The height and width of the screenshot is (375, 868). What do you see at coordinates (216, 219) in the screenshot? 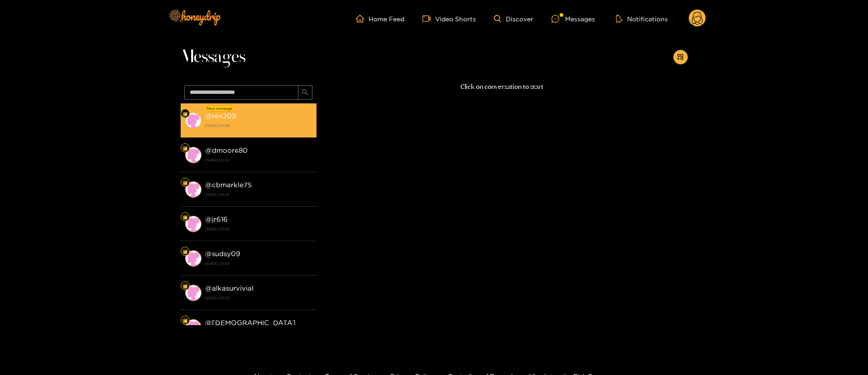
I see `strong: @ jr616` at bounding box center [216, 219].